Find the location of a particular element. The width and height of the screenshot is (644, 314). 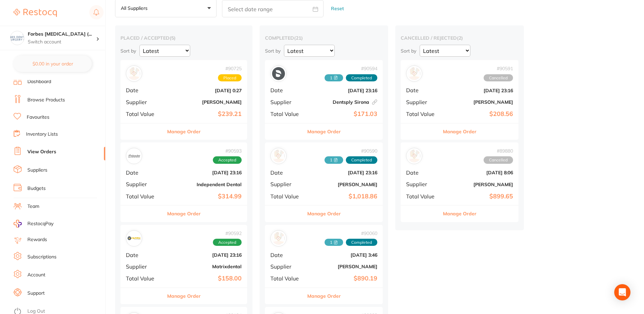

b: $171.03 is located at coordinates (343, 114).